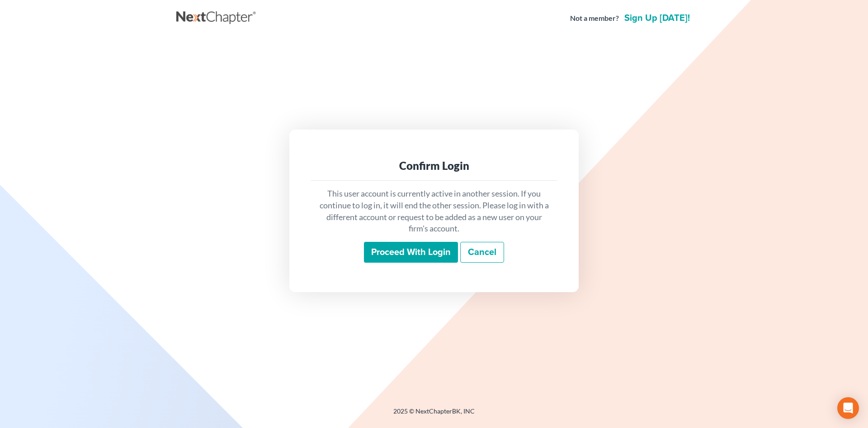 The width and height of the screenshot is (868, 428). I want to click on input: Proceed with login, so click(411, 252).